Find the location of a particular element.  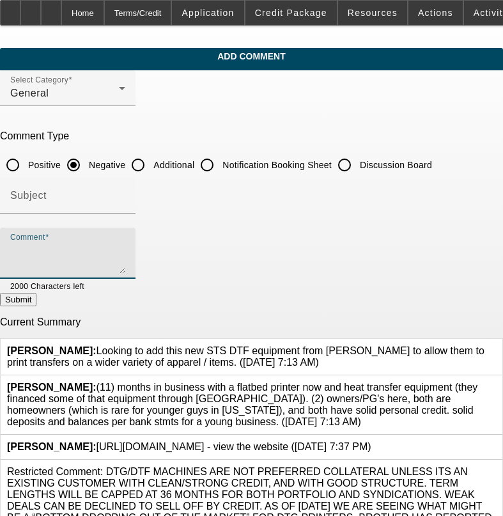

span: Application is located at coordinates (208, 13).